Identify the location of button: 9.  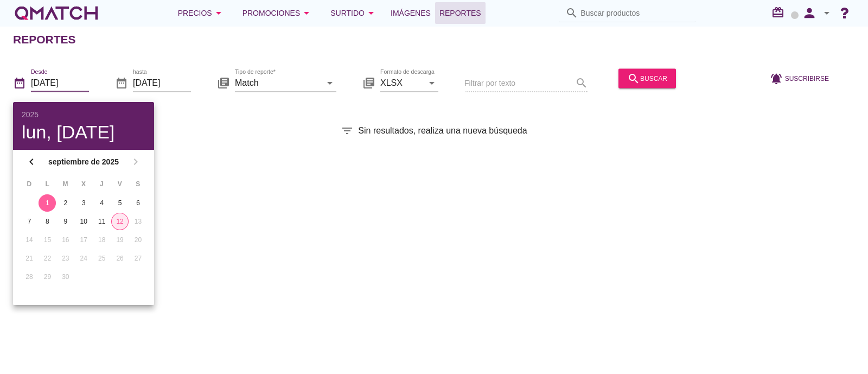
(65, 221).